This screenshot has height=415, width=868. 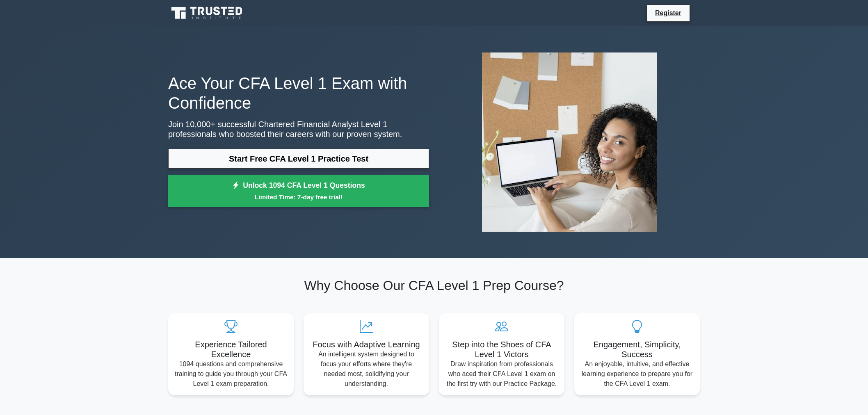 What do you see at coordinates (231, 374) in the screenshot?
I see `p: 1094 questions and comprehensive training to guide you through your CFA Level 1 exam preparation.` at bounding box center [231, 374].